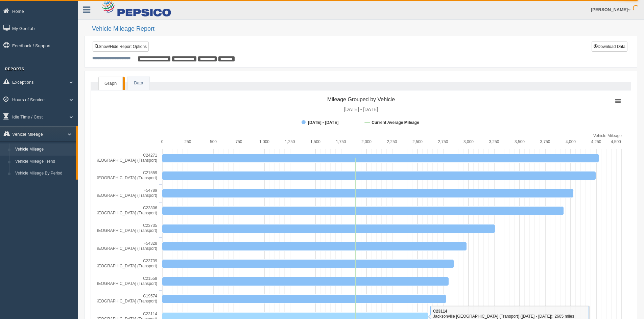 This screenshot has height=319, width=644. Describe the element at coordinates (121, 46) in the screenshot. I see `a: Show/Hide Report Options` at that location.